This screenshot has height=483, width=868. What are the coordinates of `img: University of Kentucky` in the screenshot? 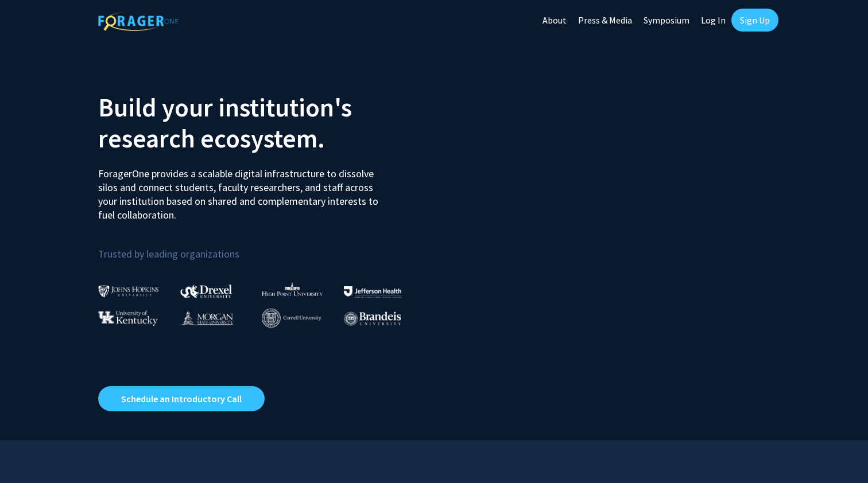 It's located at (128, 318).